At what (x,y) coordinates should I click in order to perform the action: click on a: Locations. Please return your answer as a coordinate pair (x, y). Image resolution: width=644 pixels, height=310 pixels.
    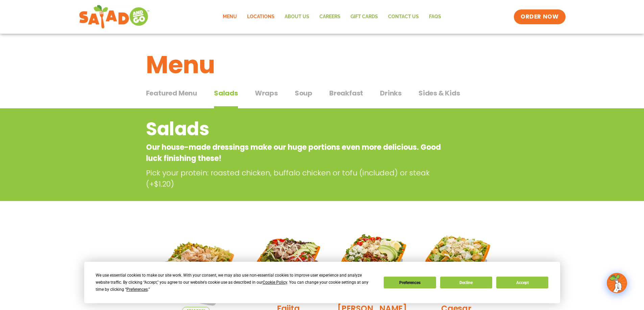
    Looking at the image, I should click on (261, 17).